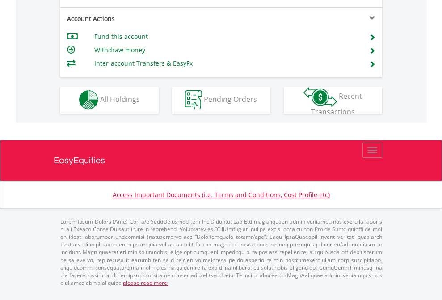  What do you see at coordinates (221, 252) in the screenshot?
I see `p: Lorem Ipsum Dolors (Ame) Con a/e SeddOeiusmod tem InciDiduntut Lab Etd mag aliquaen admin veniamq...` at bounding box center [221, 252].